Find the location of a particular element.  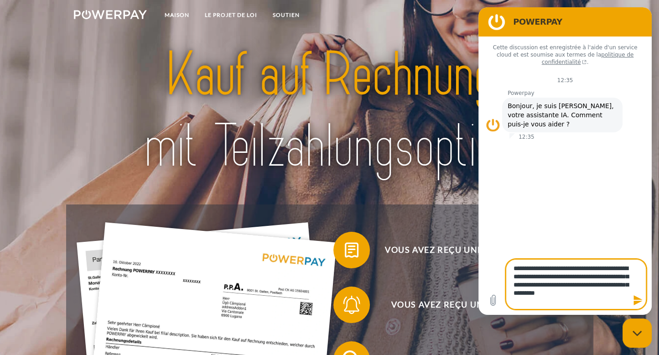

button: Vous avez reçu un rappel ? is located at coordinates (452, 305).